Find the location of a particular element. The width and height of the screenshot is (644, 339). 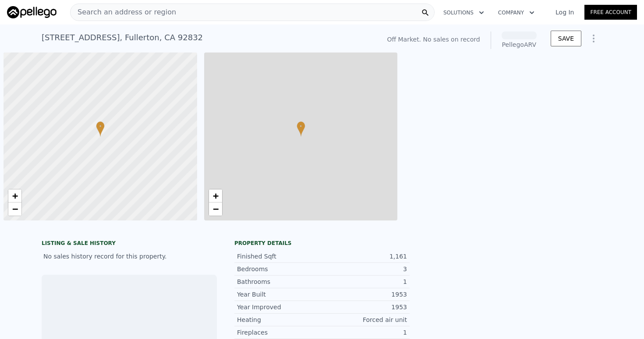

button: Show Options is located at coordinates (594, 38).